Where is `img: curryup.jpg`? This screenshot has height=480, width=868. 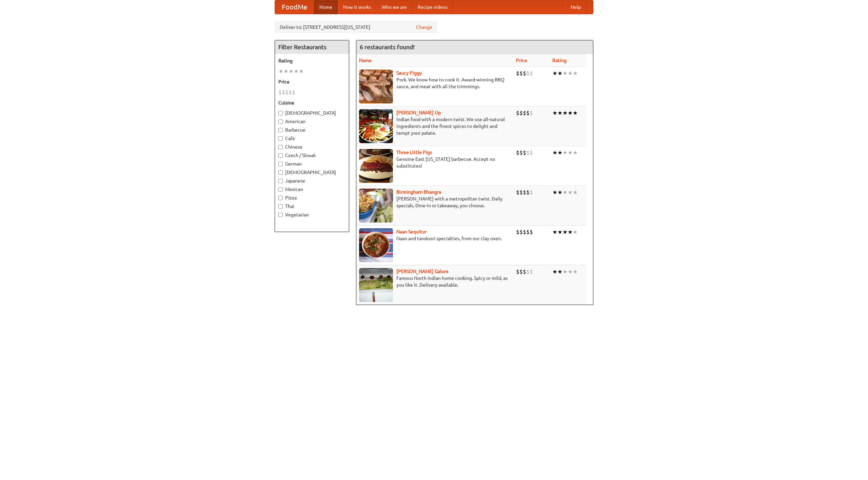
img: curryup.jpg is located at coordinates (376, 127).